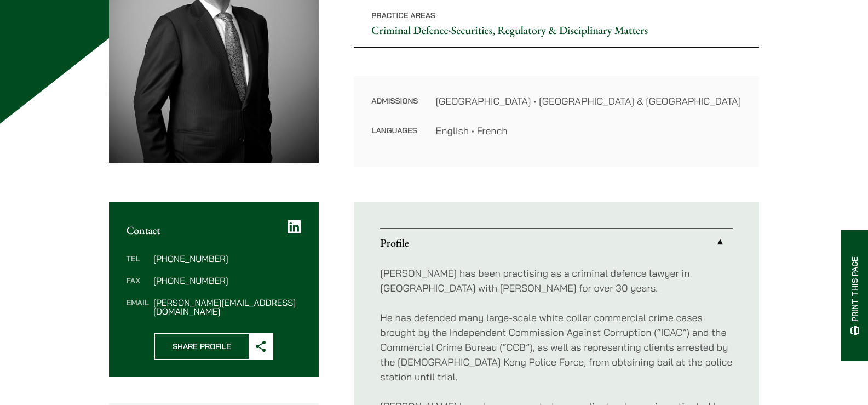  What do you see at coordinates (395, 130) in the screenshot?
I see `dt: Languages` at bounding box center [395, 130].